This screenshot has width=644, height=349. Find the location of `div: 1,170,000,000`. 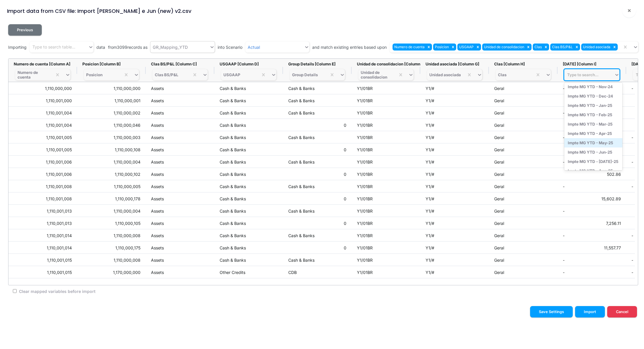

div: 1,170,000,000 is located at coordinates (111, 272).